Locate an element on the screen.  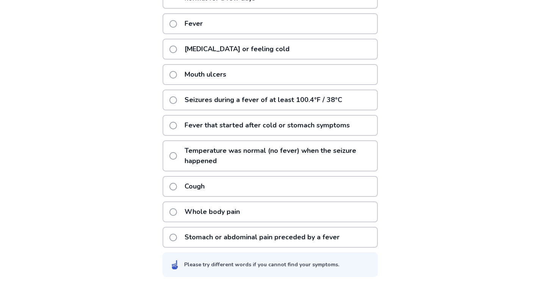
p: Fever is located at coordinates (194, 23).